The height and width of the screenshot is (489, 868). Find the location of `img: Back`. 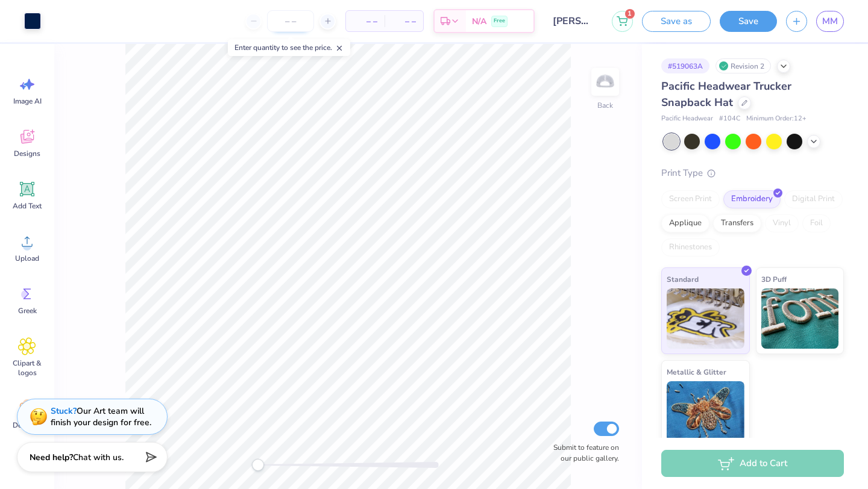

img: Back is located at coordinates (605, 82).